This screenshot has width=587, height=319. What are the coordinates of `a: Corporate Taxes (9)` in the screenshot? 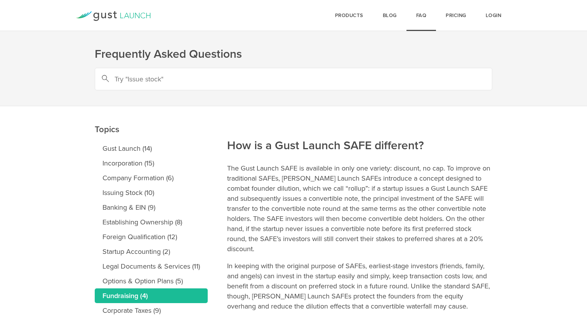 It's located at (151, 311).